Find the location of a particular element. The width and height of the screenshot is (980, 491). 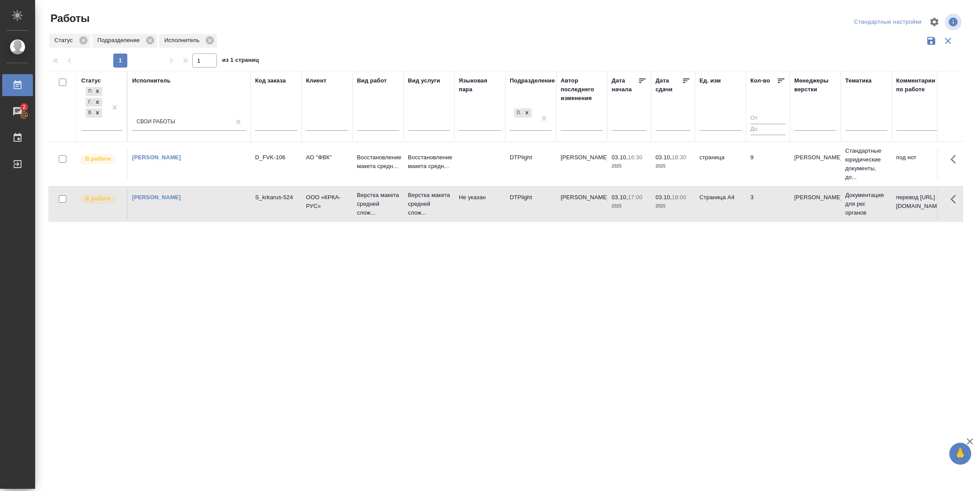

div: S_krkarus-524 is located at coordinates (276, 197).